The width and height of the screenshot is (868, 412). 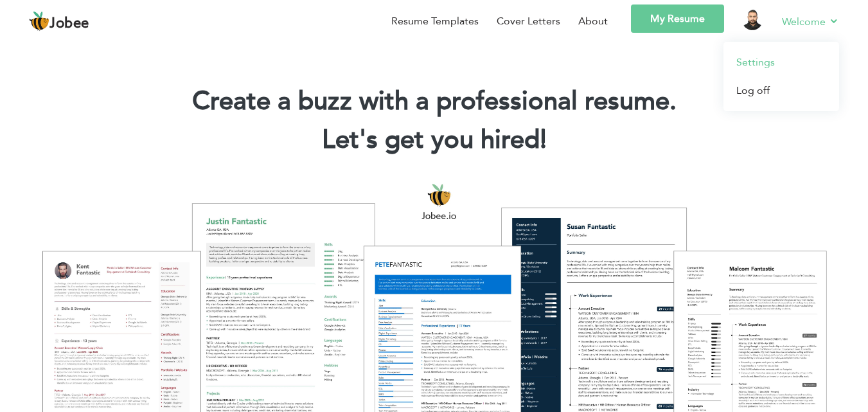 What do you see at coordinates (69, 24) in the screenshot?
I see `span: Jobee` at bounding box center [69, 24].